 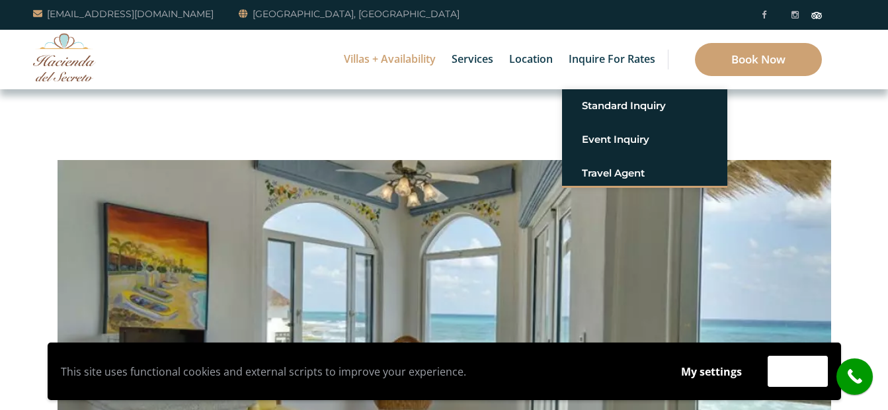 What do you see at coordinates (854, 376) in the screenshot?
I see `i: call` at bounding box center [854, 376].